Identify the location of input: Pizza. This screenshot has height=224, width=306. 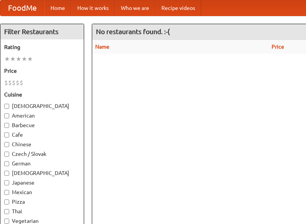
(6, 201).